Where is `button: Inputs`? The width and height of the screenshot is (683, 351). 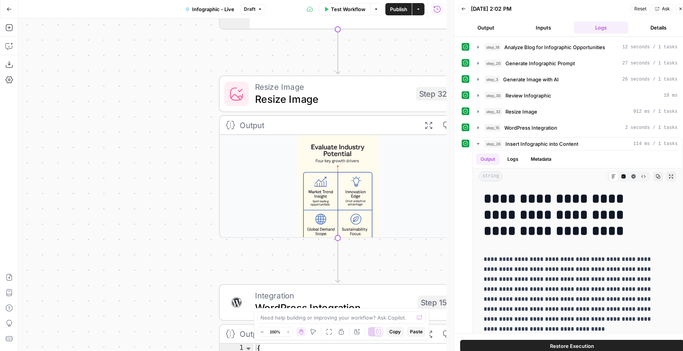
button: Inputs is located at coordinates (544, 28).